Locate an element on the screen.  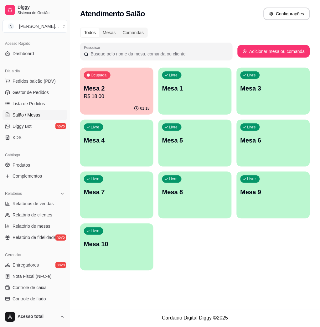
a: Salão / Mesas is located at coordinates (35, 115).